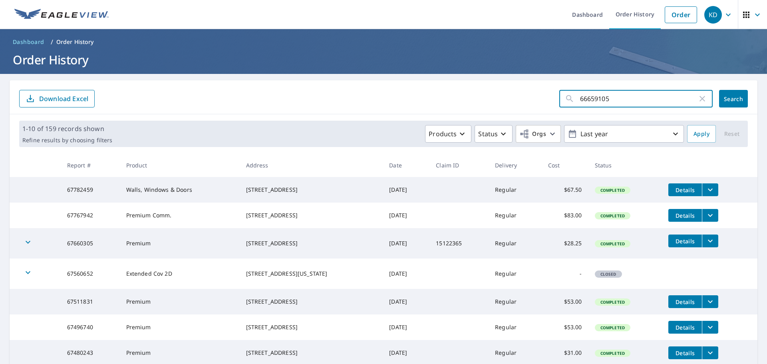 This screenshot has width=767, height=364. What do you see at coordinates (701, 134) in the screenshot?
I see `button: Apply` at bounding box center [701, 134].